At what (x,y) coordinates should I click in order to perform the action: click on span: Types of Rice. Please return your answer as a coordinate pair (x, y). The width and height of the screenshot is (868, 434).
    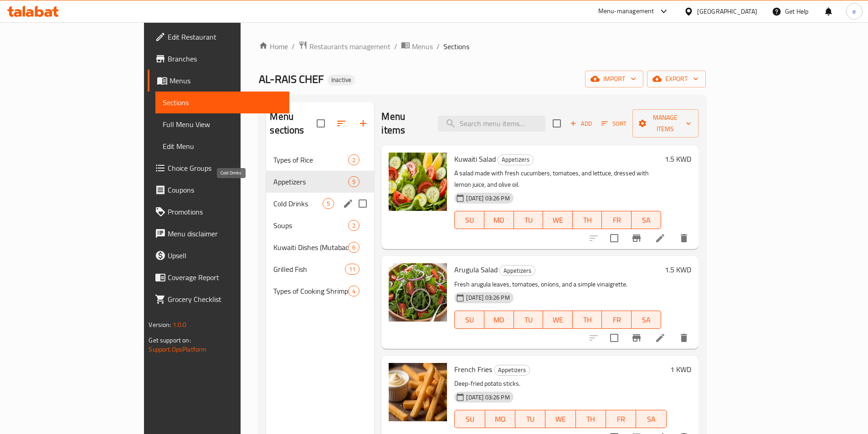
    Looking at the image, I should click on (311, 160).